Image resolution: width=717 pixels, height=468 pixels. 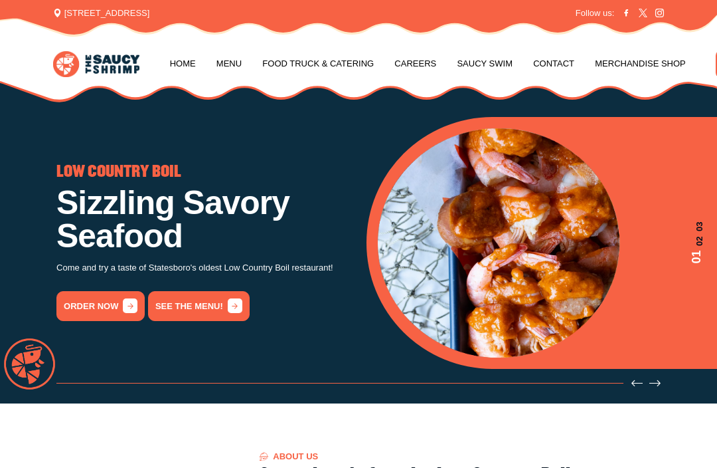 What do you see at coordinates (203, 268) in the screenshot?
I see `p: Come and try a taste of Statesboro's oldest Low Country Boil restaurant!` at bounding box center [203, 268].